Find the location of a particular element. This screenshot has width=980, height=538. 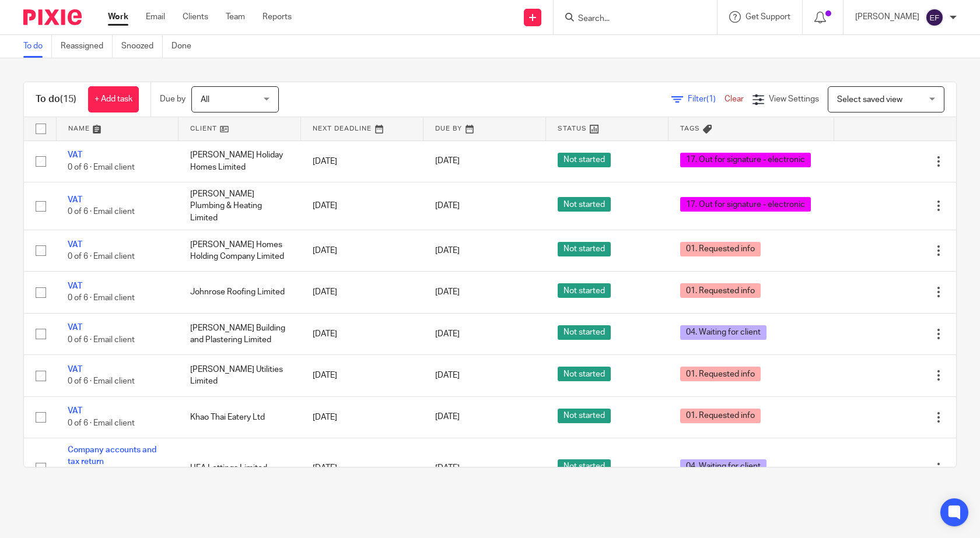

a: Reports is located at coordinates (277, 16).